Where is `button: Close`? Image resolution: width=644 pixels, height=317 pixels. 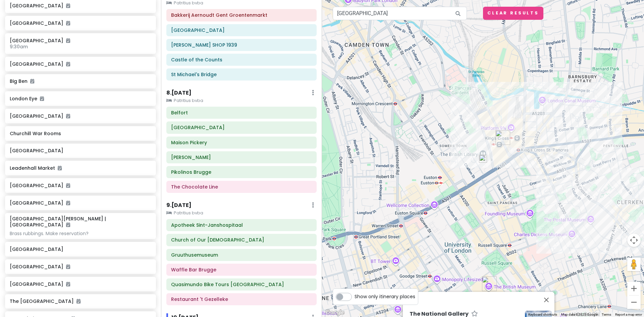 button: Close is located at coordinates (546, 300).